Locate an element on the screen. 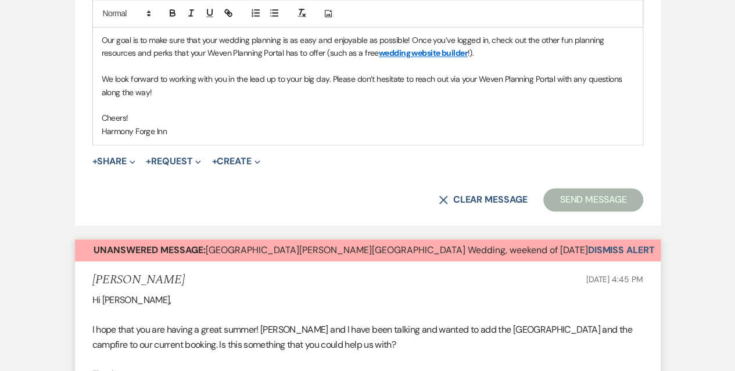  p: Our goal is to make sure that your wedding planning is as easy and enjoyable as possible! Once yo... is located at coordinates (368, 47).